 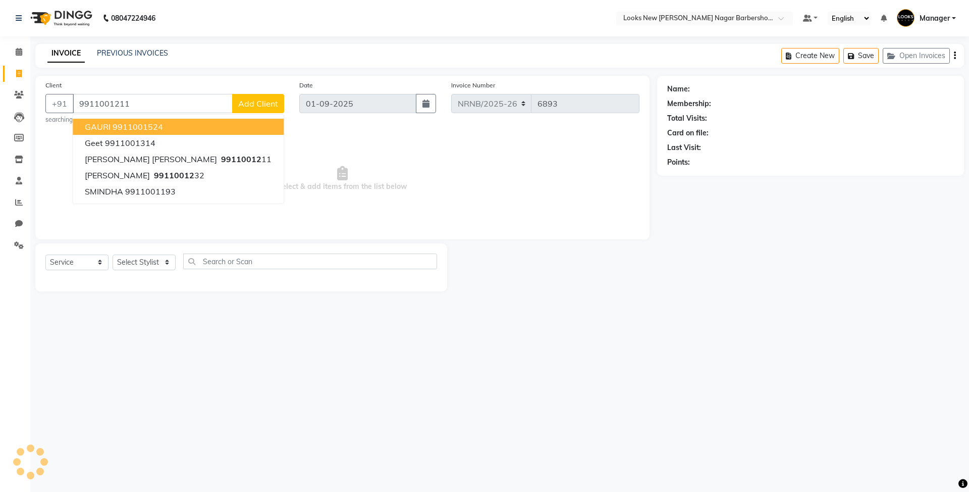 What do you see at coordinates (935, 18) in the screenshot?
I see `span: Manager` at bounding box center [935, 18].